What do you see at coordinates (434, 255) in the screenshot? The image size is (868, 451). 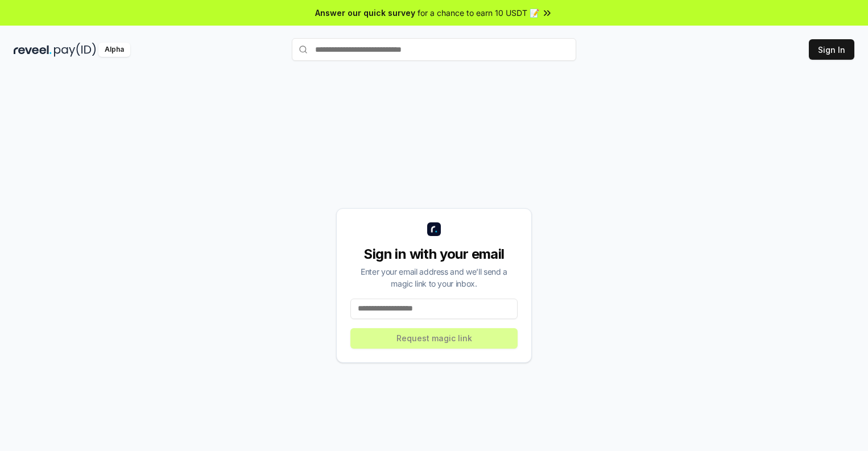 I see `div: Sign in with your email` at bounding box center [434, 255].